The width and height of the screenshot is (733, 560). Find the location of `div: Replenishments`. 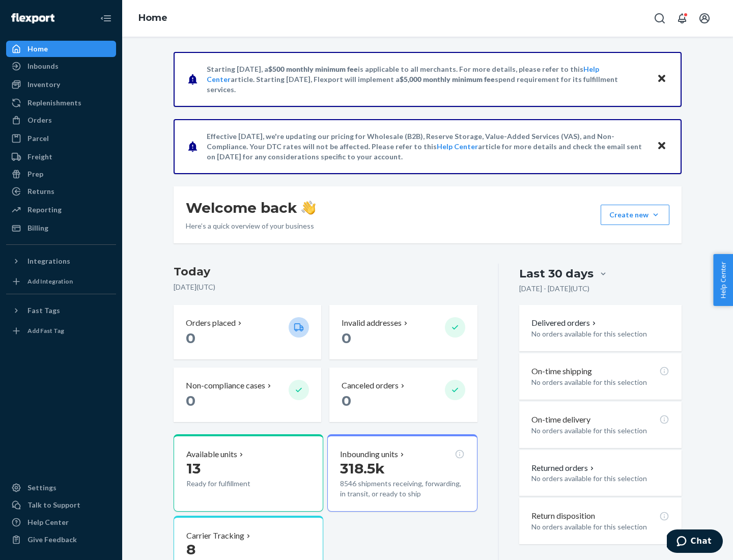

div: Replenishments is located at coordinates (55, 102).